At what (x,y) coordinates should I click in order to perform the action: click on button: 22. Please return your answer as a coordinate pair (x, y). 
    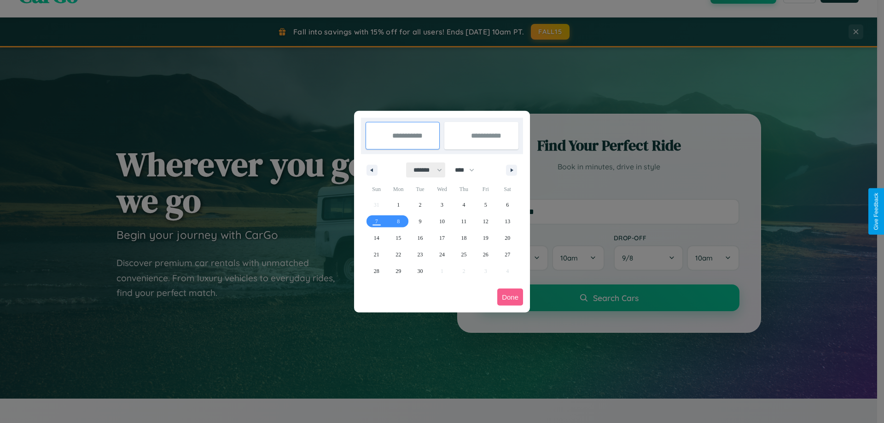
    Looking at the image, I should click on (398, 255).